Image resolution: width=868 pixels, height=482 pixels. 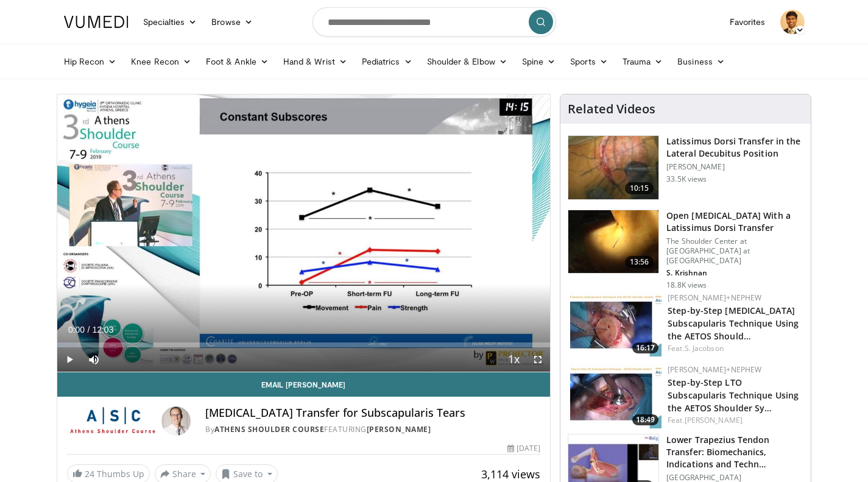 What do you see at coordinates (539, 62) in the screenshot?
I see `a: Spine` at bounding box center [539, 62].